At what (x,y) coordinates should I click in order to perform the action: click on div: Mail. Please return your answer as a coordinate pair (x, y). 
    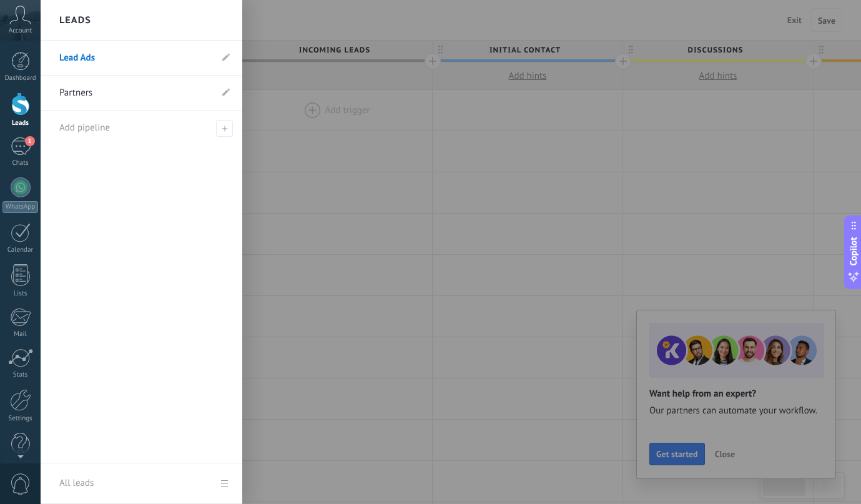
    Looking at the image, I should click on (20, 334).